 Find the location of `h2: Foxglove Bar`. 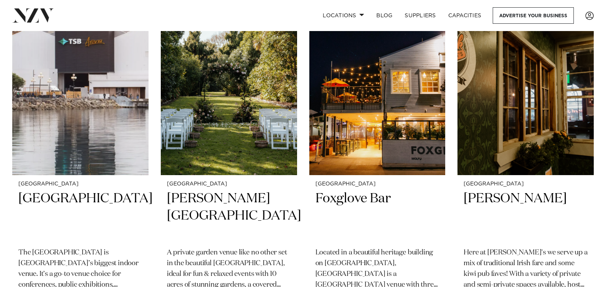

h2: Foxglove Bar is located at coordinates (378, 216).